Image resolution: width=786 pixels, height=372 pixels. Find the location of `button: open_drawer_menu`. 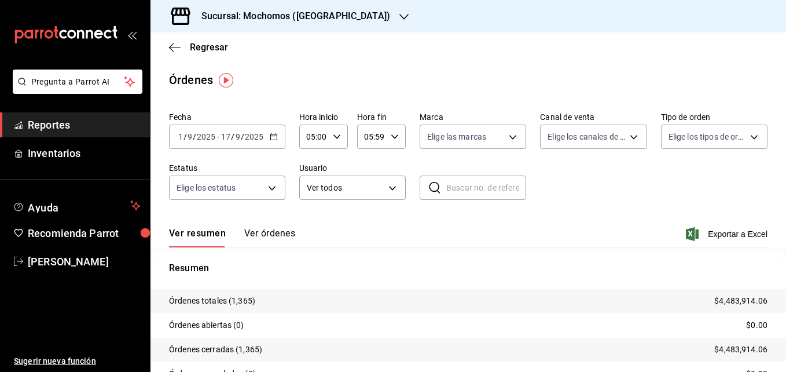

button: open_drawer_menu is located at coordinates (132, 35).